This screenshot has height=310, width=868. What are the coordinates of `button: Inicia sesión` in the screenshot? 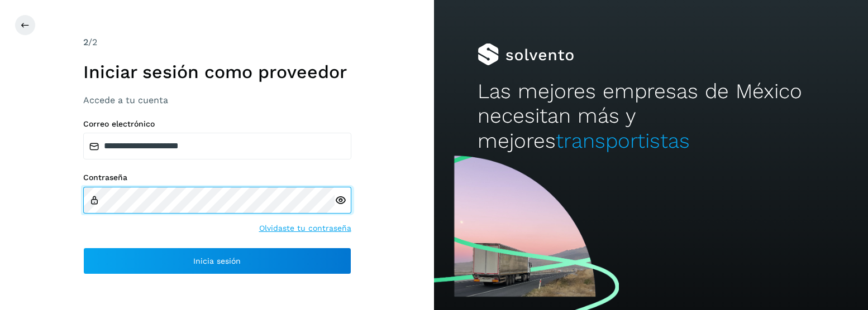 It's located at (217, 261).